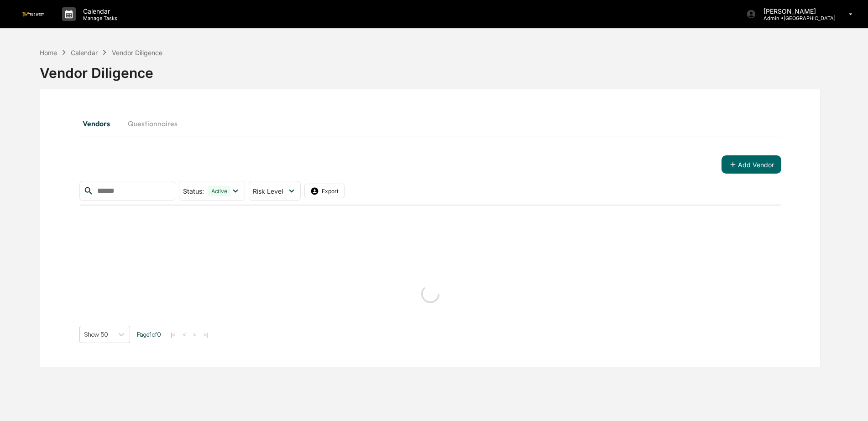 The image size is (868, 421). Describe the element at coordinates (149, 335) in the screenshot. I see `span: Page 1 of 0` at that location.